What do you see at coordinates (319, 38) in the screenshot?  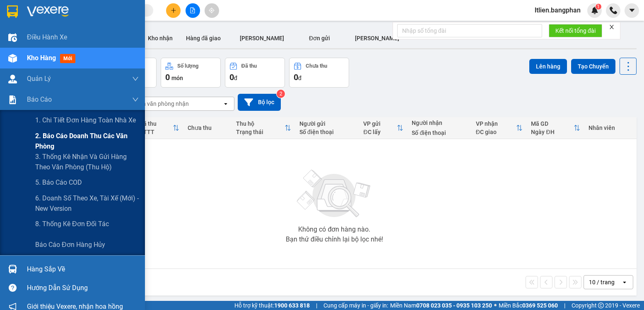 I see `span: Đơn gửi` at bounding box center [319, 38].